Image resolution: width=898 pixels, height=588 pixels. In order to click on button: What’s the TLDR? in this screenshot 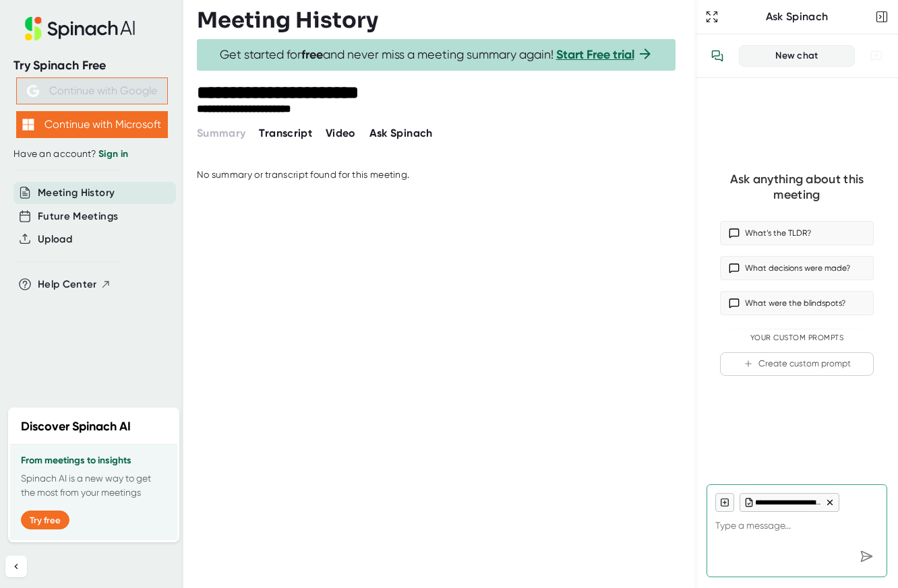, I will do `click(797, 233)`.